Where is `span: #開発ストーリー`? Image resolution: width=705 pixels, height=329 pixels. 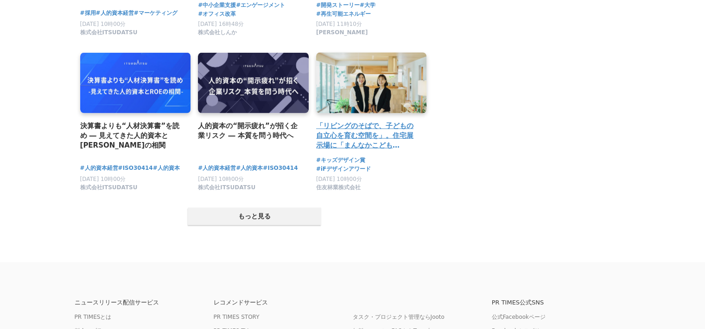 span: #開発ストーリー is located at coordinates (338, 5).